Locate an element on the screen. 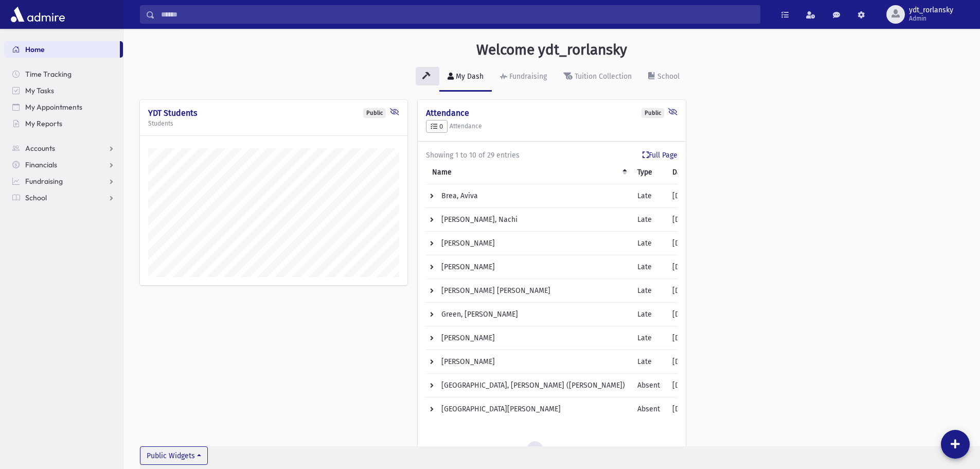  div: My Dash is located at coordinates (469, 76).